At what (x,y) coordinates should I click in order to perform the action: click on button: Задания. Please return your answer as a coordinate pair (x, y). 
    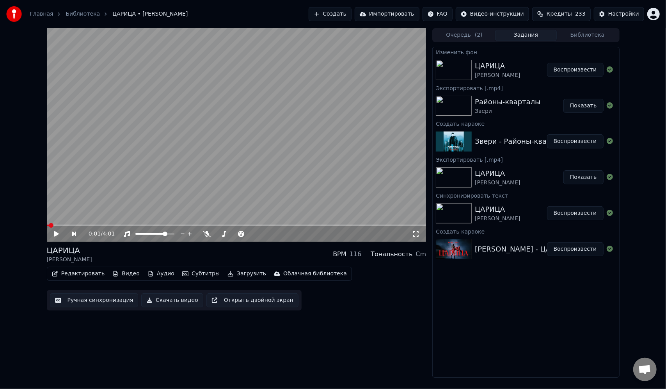
    Looking at the image, I should click on (526, 35).